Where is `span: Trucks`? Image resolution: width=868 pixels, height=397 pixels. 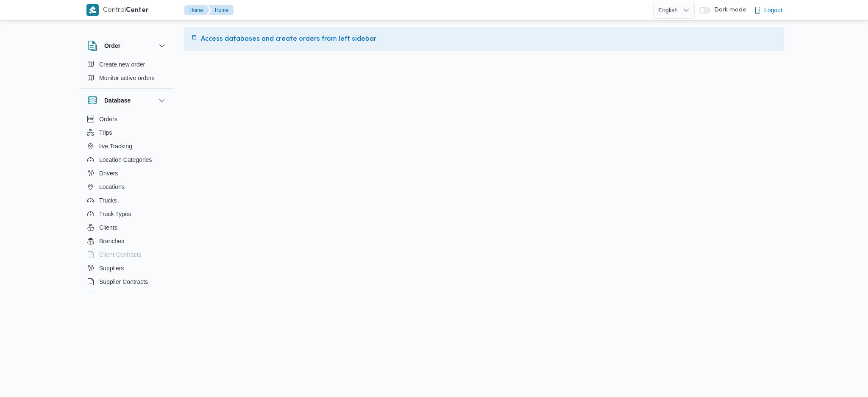
span: Trucks is located at coordinates (107, 200).